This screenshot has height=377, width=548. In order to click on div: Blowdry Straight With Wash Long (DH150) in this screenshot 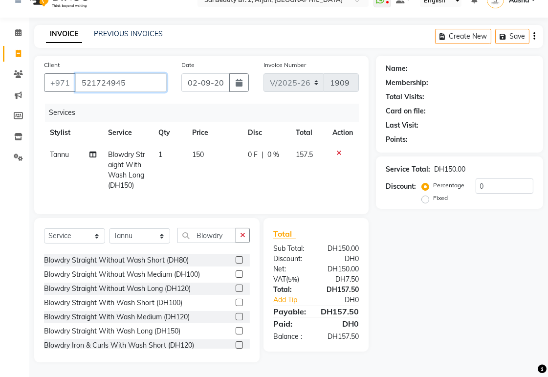, I will do `click(112, 331)`.